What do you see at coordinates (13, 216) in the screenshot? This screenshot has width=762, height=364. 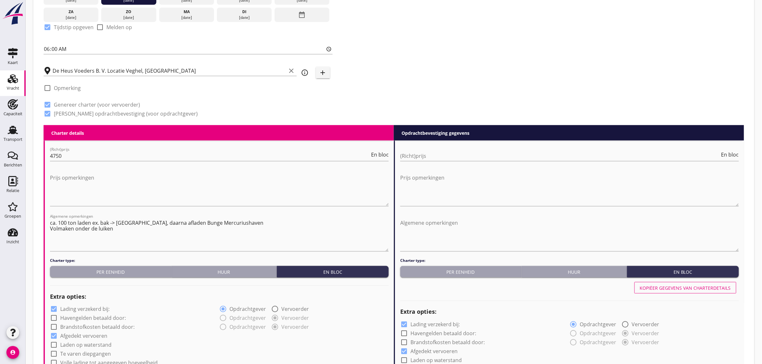 I see `div: Groepen` at bounding box center [13, 216].